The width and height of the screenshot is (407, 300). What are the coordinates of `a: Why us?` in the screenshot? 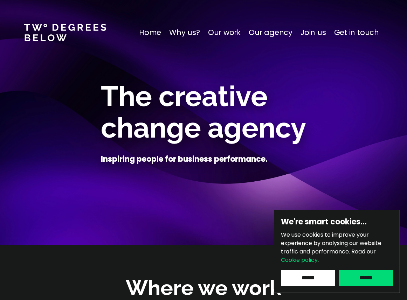 It's located at (185, 33).